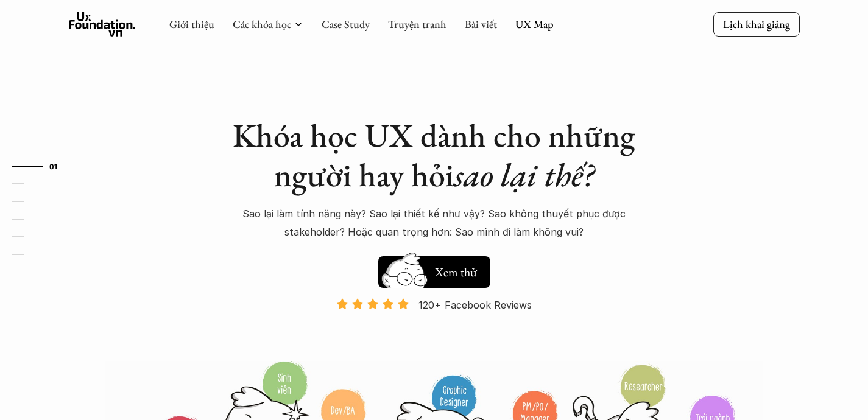 The height and width of the screenshot is (420, 868). I want to click on h1: Khóa học UX dành cho những người hay hỏi, so click(434, 155).